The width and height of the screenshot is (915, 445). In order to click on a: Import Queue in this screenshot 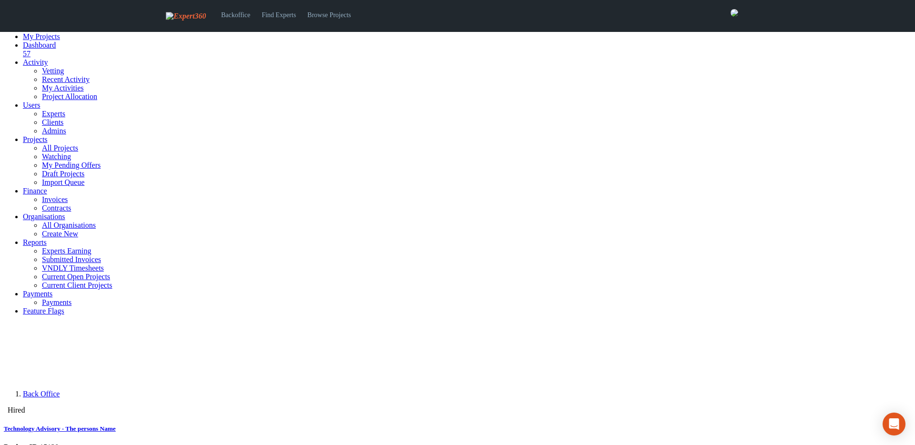, I will do `click(63, 182)`.